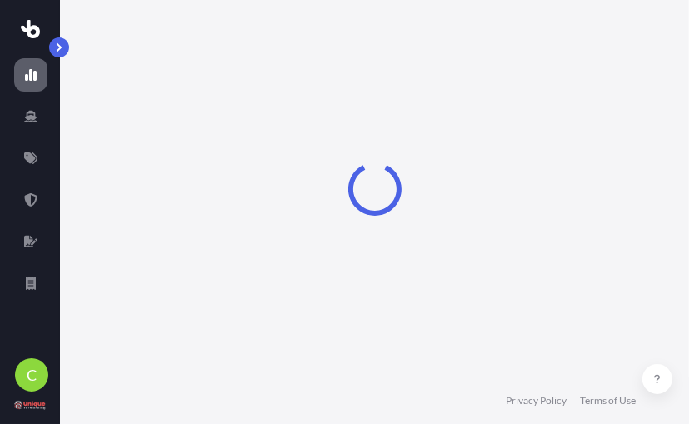  Describe the element at coordinates (536, 401) in the screenshot. I see `p: Privacy Policy` at that location.